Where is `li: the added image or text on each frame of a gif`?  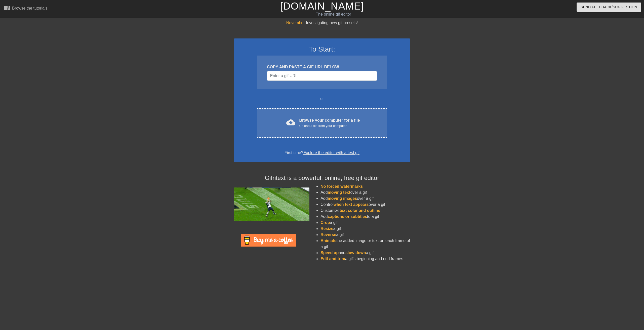
li: the added image or text on each frame of a gif is located at coordinates (365, 244).